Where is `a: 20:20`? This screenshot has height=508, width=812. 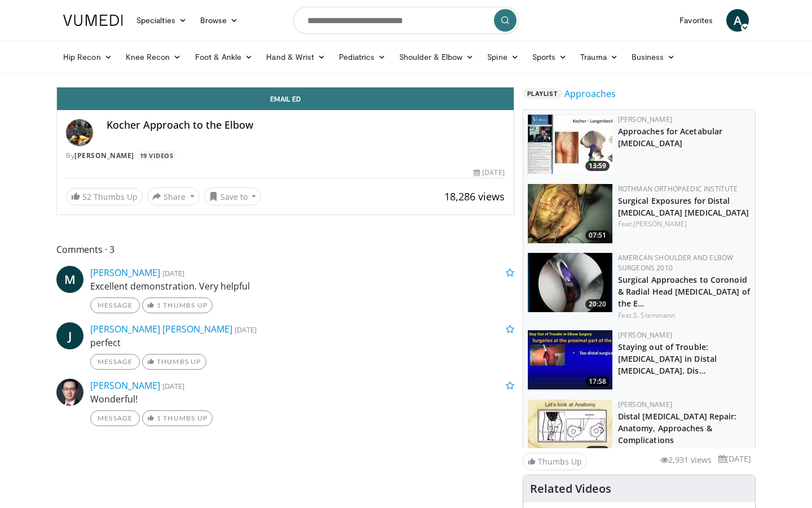
a: 20:20 is located at coordinates (570, 282).